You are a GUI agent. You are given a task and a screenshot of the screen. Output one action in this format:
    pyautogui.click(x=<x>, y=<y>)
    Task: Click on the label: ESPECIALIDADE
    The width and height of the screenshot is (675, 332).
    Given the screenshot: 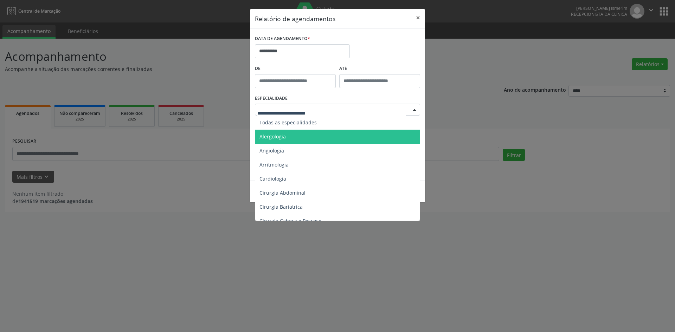 What is the action you would take?
    pyautogui.click(x=271, y=98)
    